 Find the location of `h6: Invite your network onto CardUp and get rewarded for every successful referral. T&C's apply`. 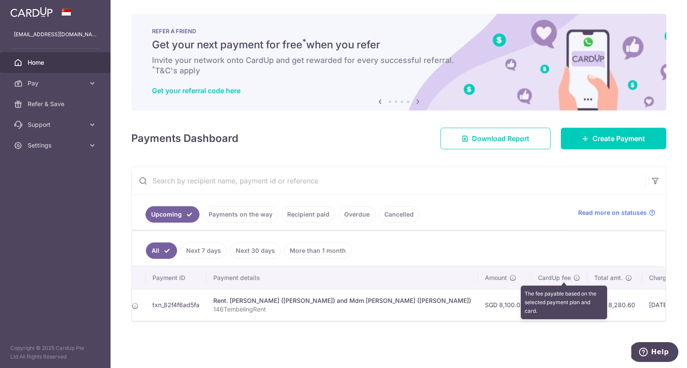

h6: Invite your network onto CardUp and get rewarded for every successful referral. T&C's apply is located at coordinates (399, 66).